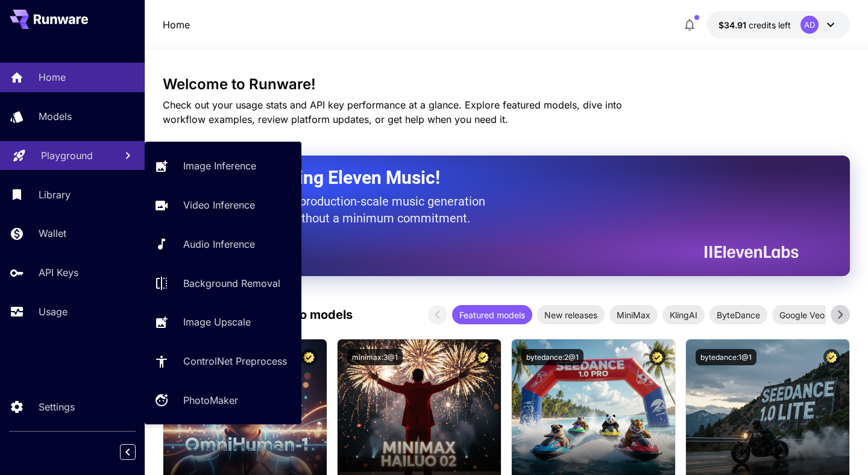 The image size is (868, 475). I want to click on p: Usage, so click(53, 312).